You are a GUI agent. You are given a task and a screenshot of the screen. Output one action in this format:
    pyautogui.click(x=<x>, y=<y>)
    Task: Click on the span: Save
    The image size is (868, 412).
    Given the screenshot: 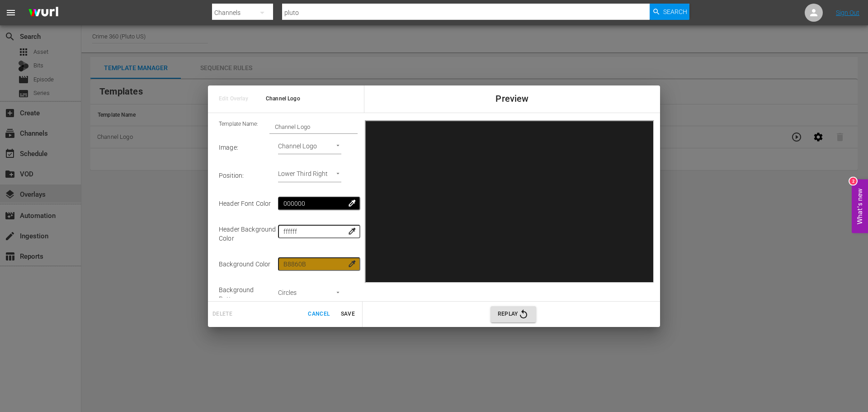 What is the action you would take?
    pyautogui.click(x=347, y=314)
    